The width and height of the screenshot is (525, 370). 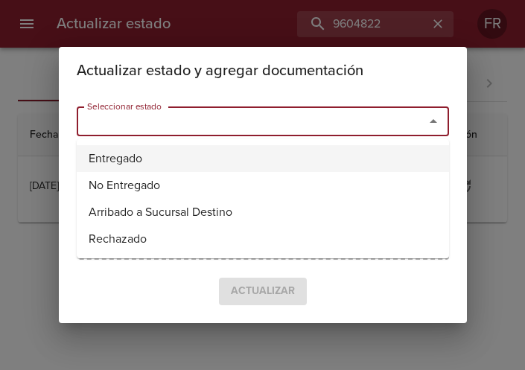 What do you see at coordinates (263, 159) in the screenshot?
I see `li: Entregado` at bounding box center [263, 159].